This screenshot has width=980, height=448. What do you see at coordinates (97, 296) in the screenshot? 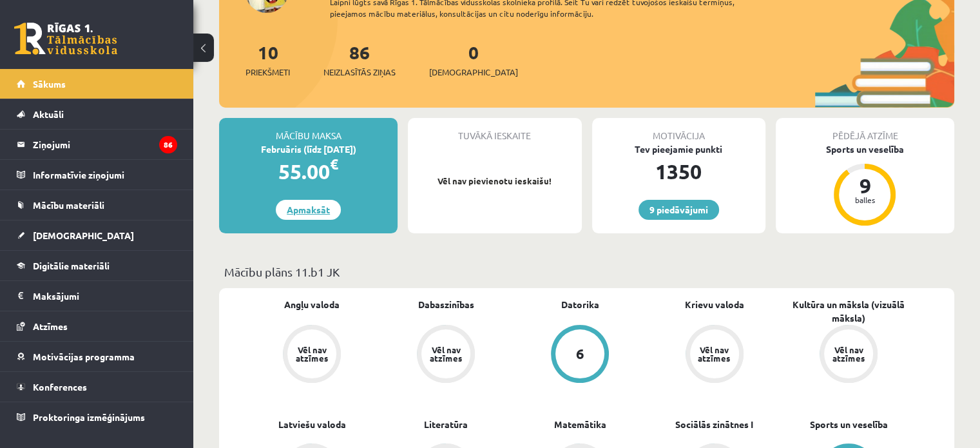
I see `a: Maksājumi` at bounding box center [97, 296].